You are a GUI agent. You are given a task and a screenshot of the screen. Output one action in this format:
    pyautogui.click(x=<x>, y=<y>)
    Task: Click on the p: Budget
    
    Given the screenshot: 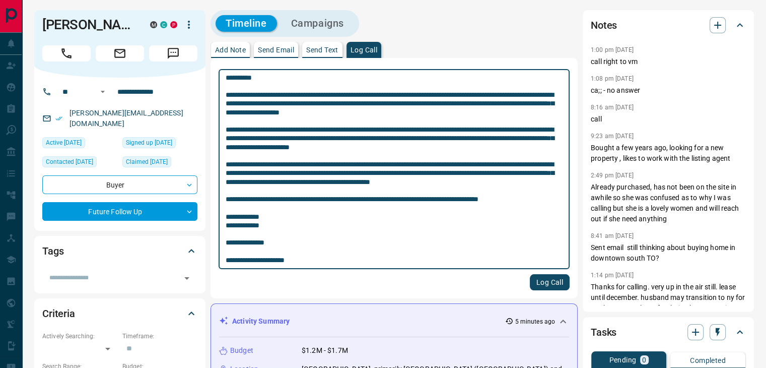 What is the action you would take?
    pyautogui.click(x=242, y=350)
    